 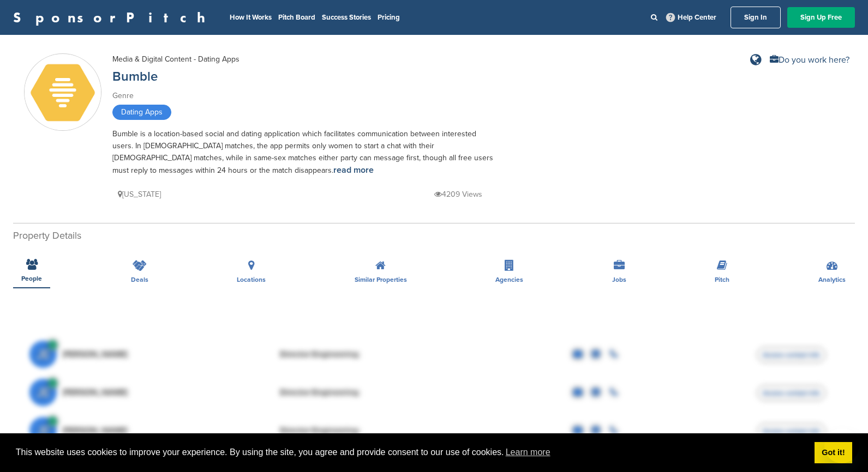 What do you see at coordinates (142, 113) in the screenshot?
I see `span: Dating Apps` at bounding box center [142, 113].